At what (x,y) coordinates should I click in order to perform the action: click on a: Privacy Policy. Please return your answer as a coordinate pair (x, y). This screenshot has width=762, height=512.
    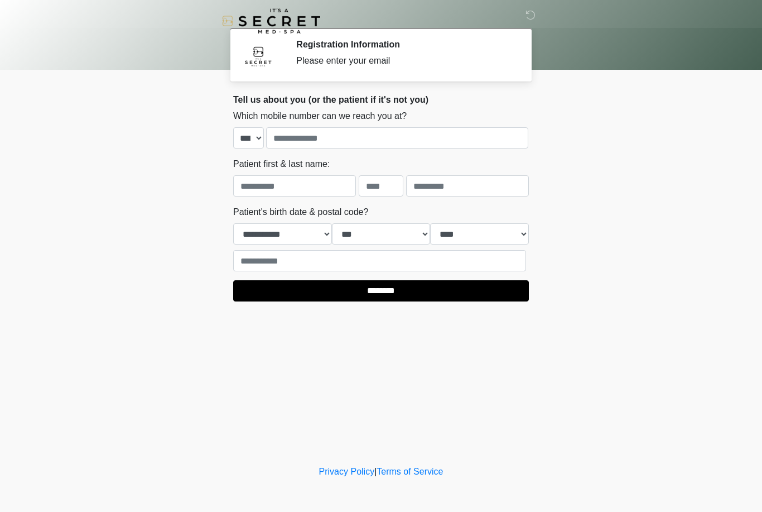
    Looking at the image, I should click on (347, 471).